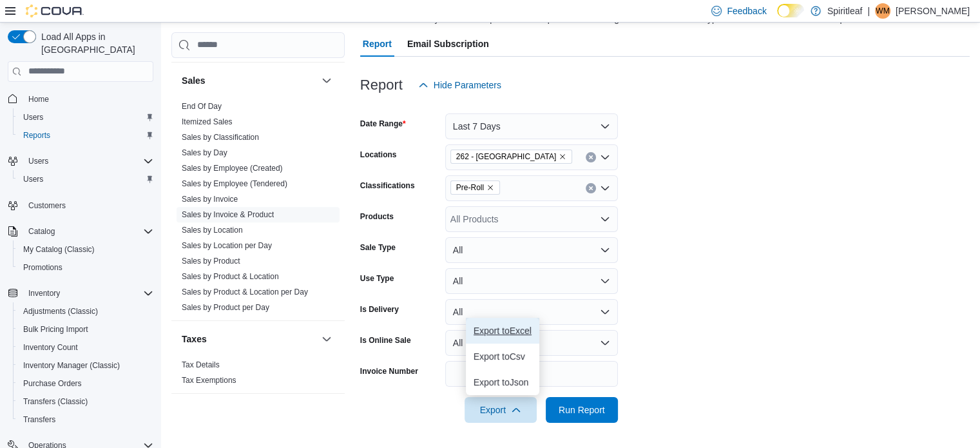  Describe the element at coordinates (232, 168) in the screenshot. I see `span: Sales by Employee (Created)` at that location.